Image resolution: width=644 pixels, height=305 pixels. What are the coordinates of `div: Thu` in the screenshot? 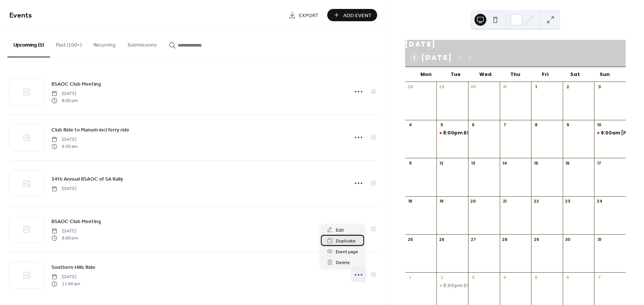 It's located at (516, 74).